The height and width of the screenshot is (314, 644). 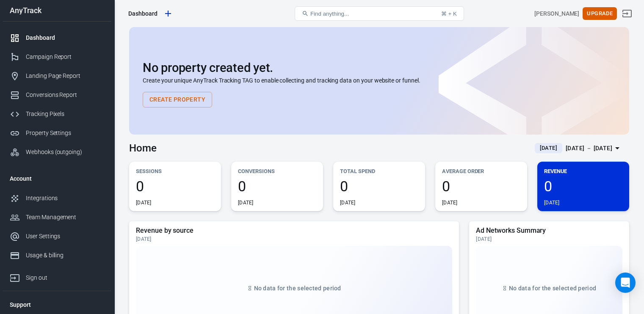 I want to click on a: Create new property, so click(x=168, y=13).